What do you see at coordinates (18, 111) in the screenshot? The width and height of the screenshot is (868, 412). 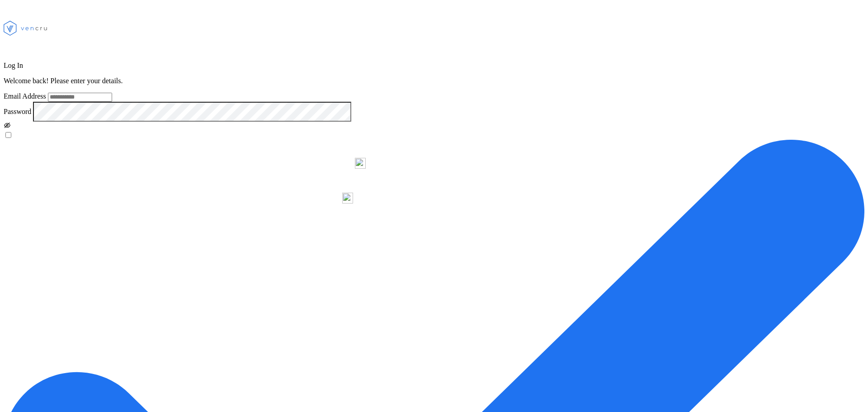 I see `label: Password` at bounding box center [18, 111].